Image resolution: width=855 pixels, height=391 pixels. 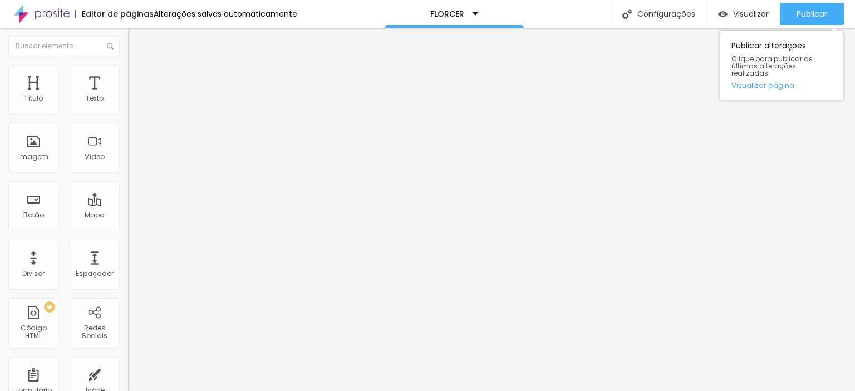 What do you see at coordinates (95, 98) in the screenshot?
I see `font: Texto` at bounding box center [95, 98].